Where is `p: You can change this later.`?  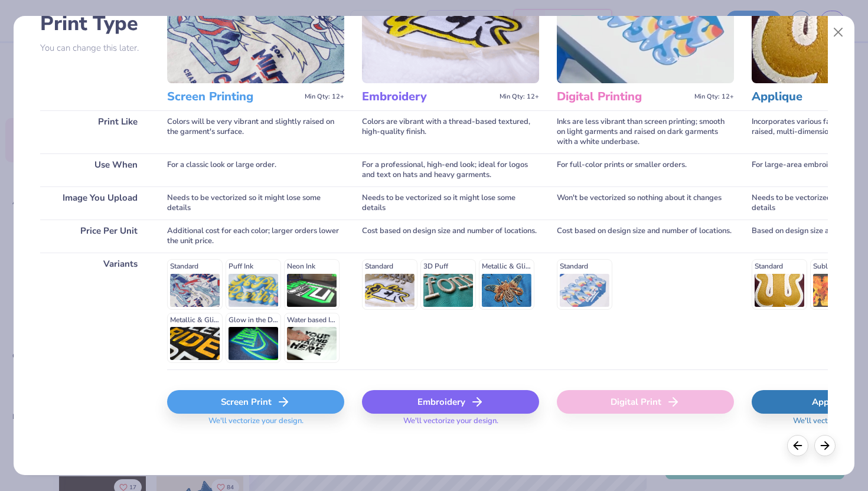
p: You can change this later. is located at coordinates (95, 48).